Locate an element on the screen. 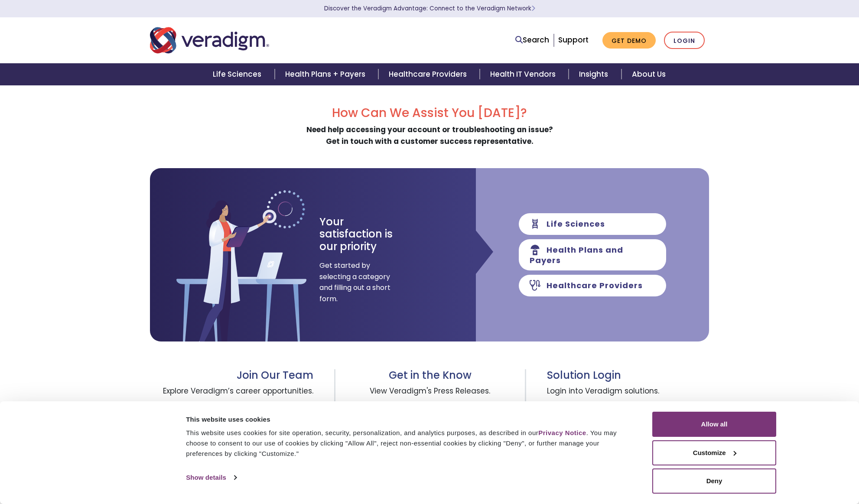 The image size is (859, 504). a: Support is located at coordinates (573, 40).